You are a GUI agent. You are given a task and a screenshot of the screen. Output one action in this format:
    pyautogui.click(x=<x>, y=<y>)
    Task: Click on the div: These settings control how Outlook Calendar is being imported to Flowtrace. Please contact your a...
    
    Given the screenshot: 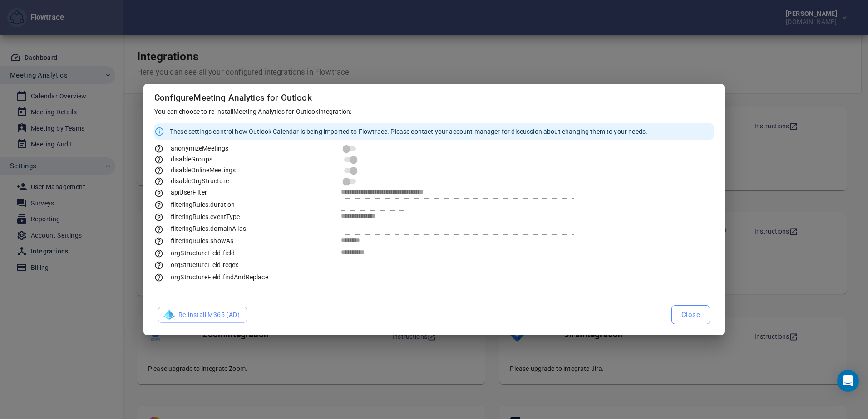 What is the action you would take?
    pyautogui.click(x=409, y=131)
    